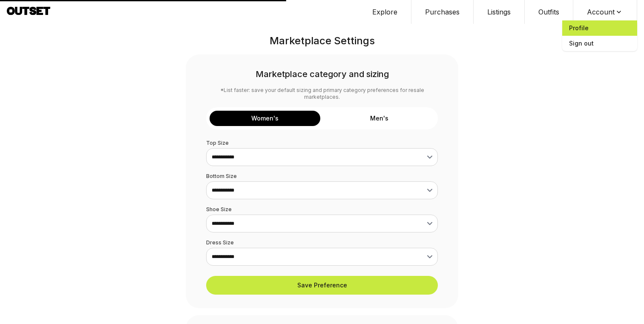 This screenshot has height=324, width=644. I want to click on button: Men's, so click(379, 118).